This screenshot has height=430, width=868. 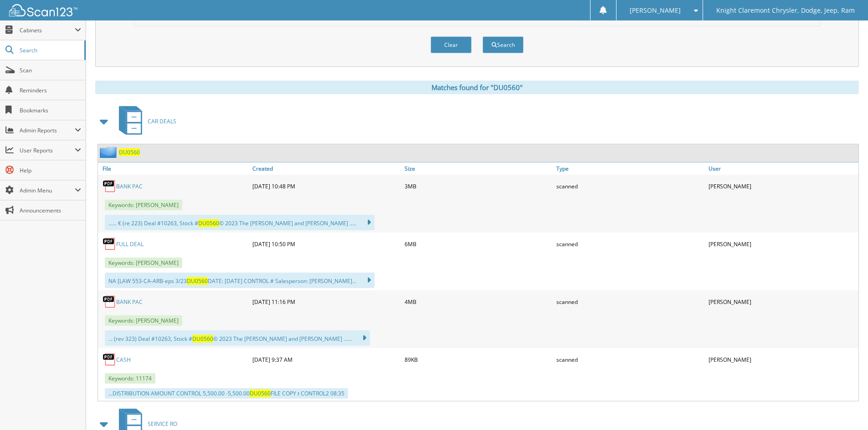 What do you see at coordinates (49, 50) in the screenshot?
I see `span: Search` at bounding box center [49, 50].